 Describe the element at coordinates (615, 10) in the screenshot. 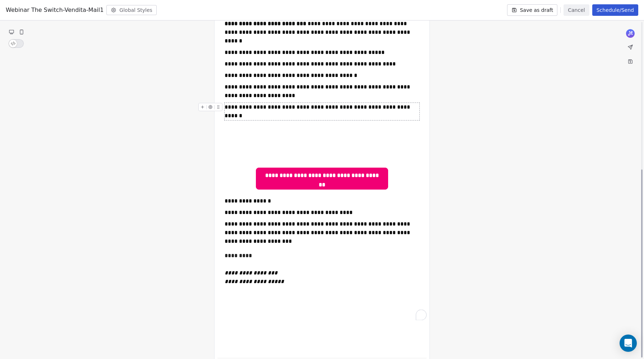

I see `button: Schedule/Send` at that location.